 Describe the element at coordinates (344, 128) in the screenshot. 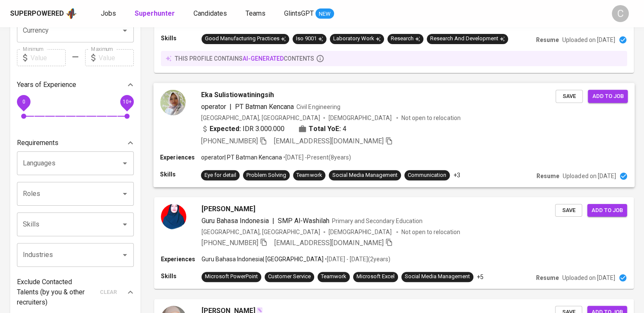

I see `span: 4` at that location.